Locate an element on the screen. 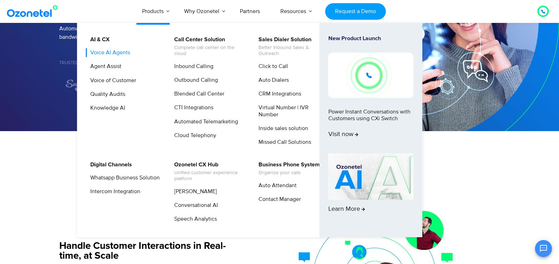  a: Missed Call Solutions is located at coordinates (283, 142).